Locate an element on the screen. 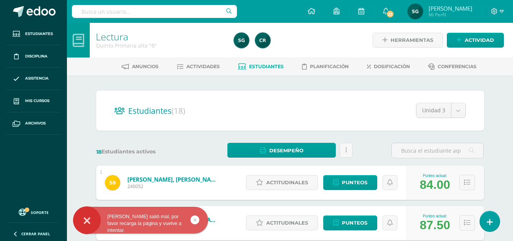  input: Busca un usuario... is located at coordinates (154, 11).